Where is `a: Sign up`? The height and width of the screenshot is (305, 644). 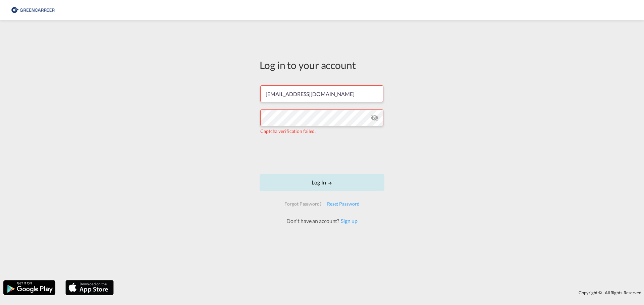 a: Sign up is located at coordinates (348, 221).